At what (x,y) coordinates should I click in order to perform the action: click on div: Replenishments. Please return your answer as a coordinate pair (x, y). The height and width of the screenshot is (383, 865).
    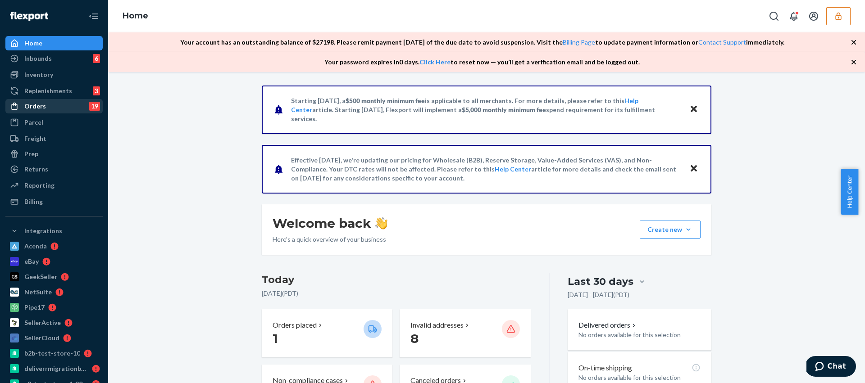
    Looking at the image, I should click on (48, 91).